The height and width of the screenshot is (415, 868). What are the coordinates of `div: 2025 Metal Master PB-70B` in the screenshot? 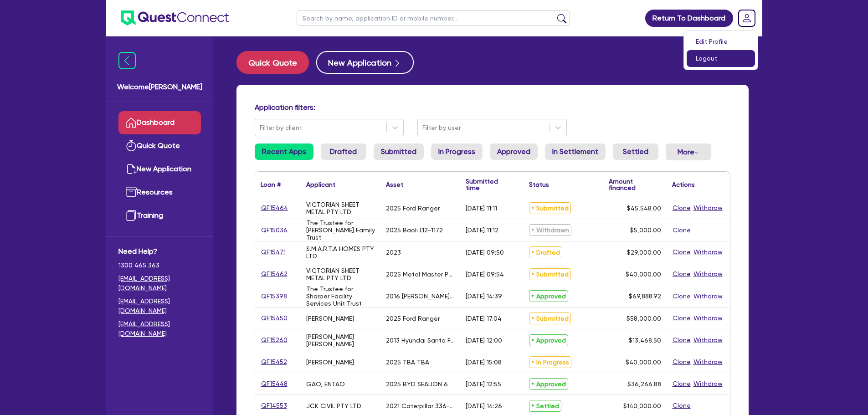 It's located at (420, 275).